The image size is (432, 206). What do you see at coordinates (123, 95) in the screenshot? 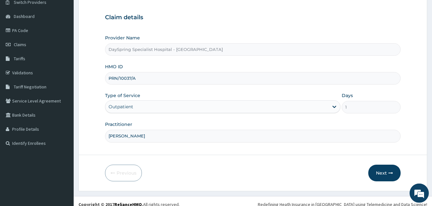
I see `label: Type of Service` at bounding box center [123, 95].